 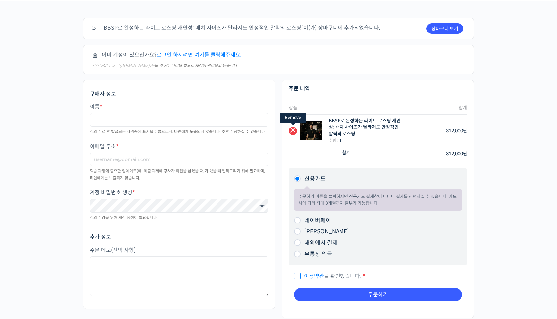 I want to click on label: 네이버페이, so click(x=318, y=220).